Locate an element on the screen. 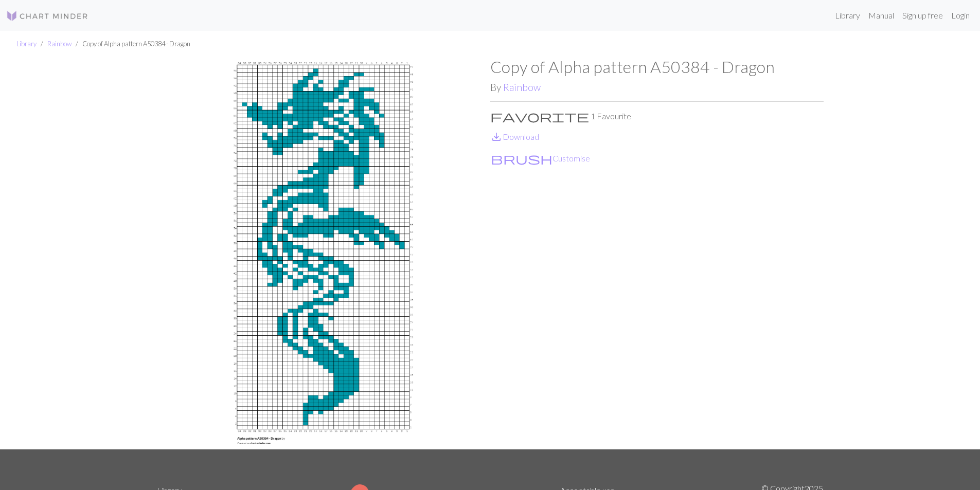 The image size is (980, 490). a: Sign up free is located at coordinates (923, 15).